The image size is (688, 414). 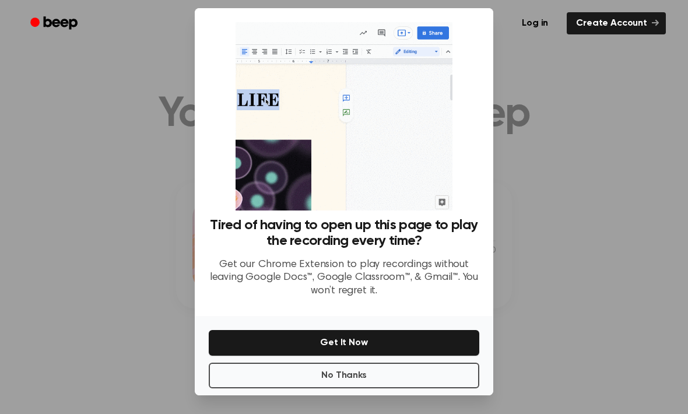 I want to click on p: Get our Chrome Extension to play recordings without leaving Google Docs™, Google Classroom™, & Gm..., so click(x=344, y=278).